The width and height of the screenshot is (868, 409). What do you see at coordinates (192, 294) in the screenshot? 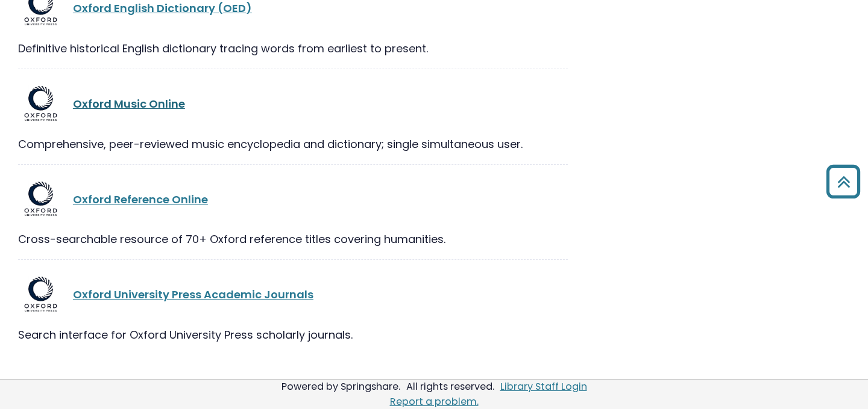
I see `a: Oxford University Press Academic Journals` at bounding box center [192, 294].